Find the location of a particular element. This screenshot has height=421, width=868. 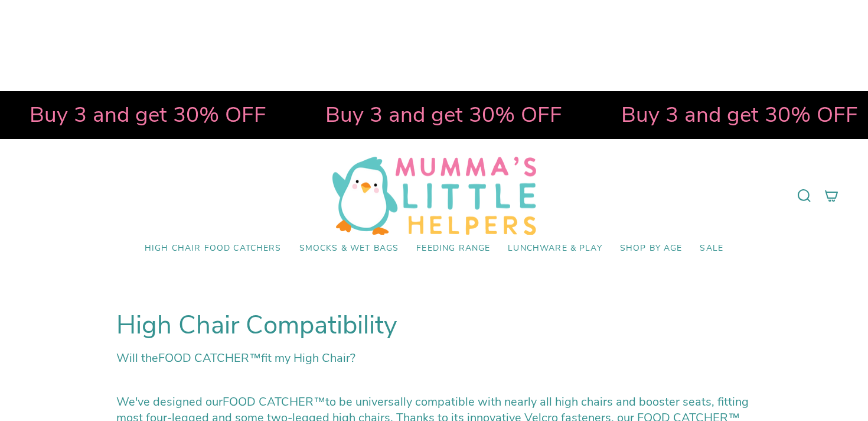

span: Shop by Age is located at coordinates (651, 248).